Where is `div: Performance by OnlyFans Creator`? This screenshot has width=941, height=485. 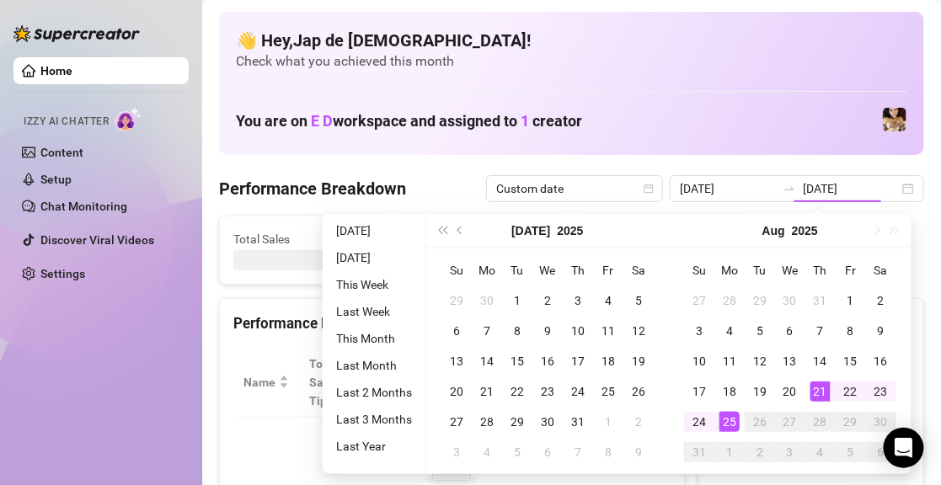 div: Performance by OnlyFans Creator is located at coordinates (451, 323).